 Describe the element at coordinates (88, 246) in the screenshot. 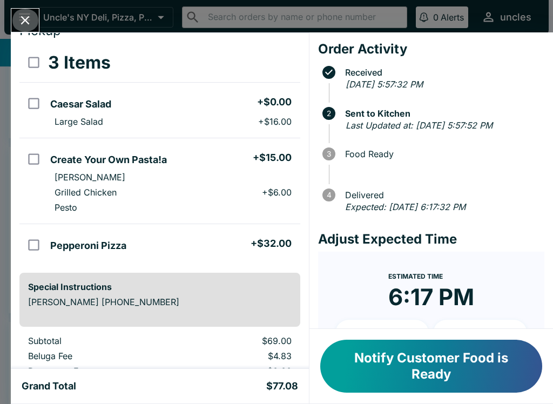

I see `h5: Pepperoni Pizza` at that location.